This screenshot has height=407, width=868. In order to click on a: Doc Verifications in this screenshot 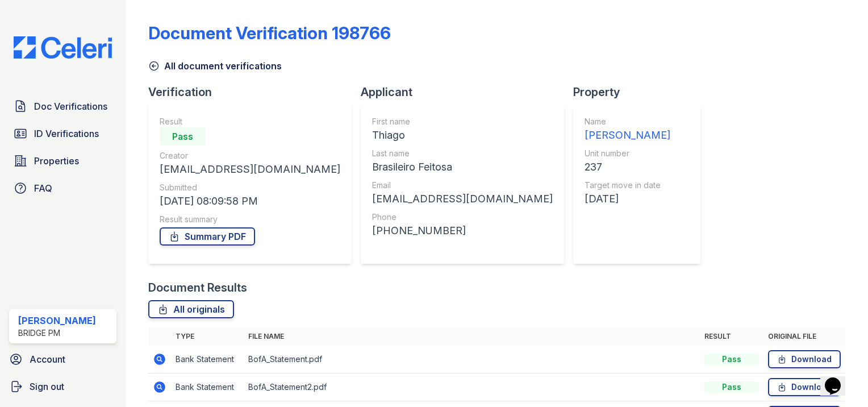, I will do `click(62, 106)`.